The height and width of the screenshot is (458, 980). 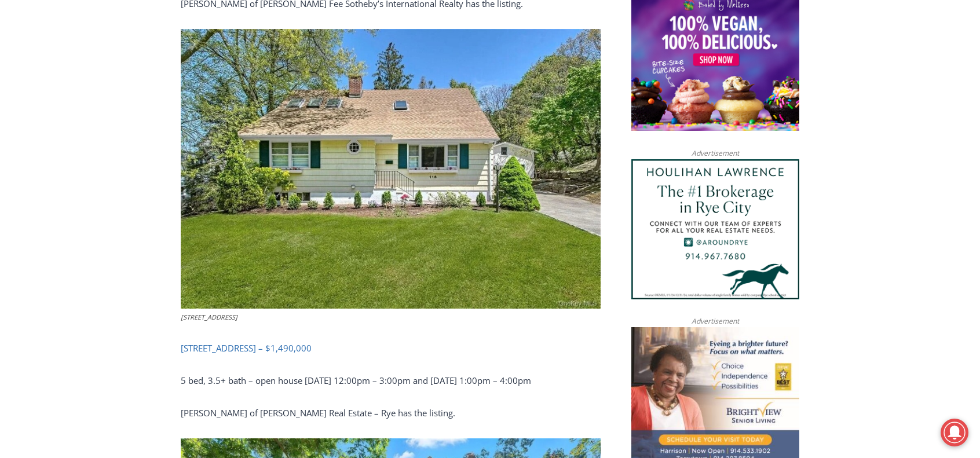 I want to click on div: Apply Now <> summer and RHS senior internships available, so click(x=420, y=56).